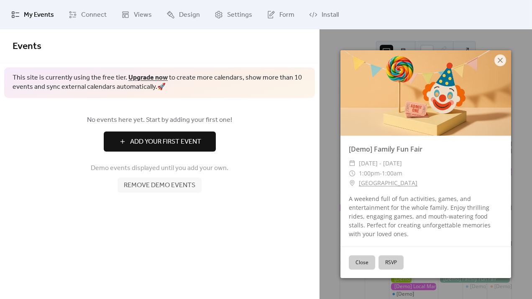  I want to click on a: Design, so click(183, 15).